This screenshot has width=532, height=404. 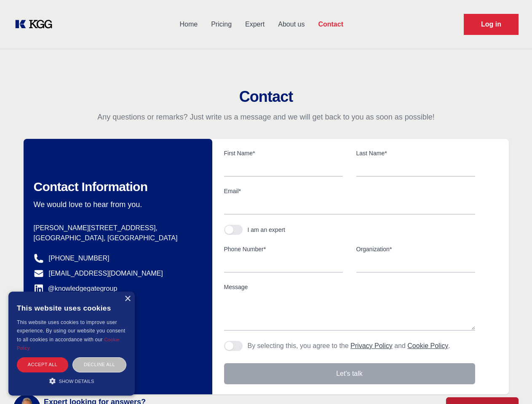 What do you see at coordinates (116, 205) in the screenshot?
I see `p: We would love to hear from you.` at bounding box center [116, 205].